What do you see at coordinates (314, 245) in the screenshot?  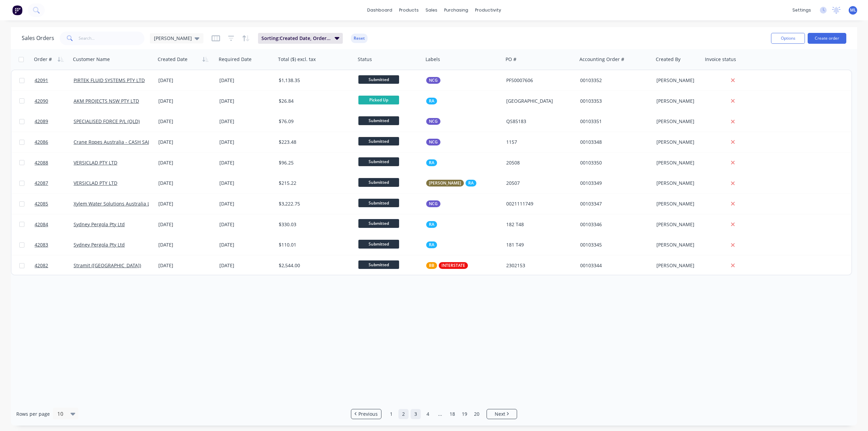 I see `div: $110.01` at bounding box center [314, 245].